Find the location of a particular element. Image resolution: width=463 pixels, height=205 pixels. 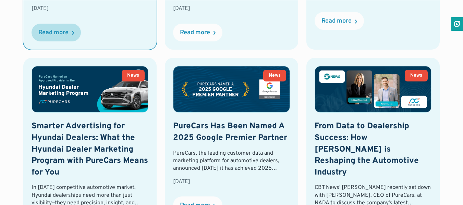

h2: Smarter Advertising for Hyundai Dealers: What the Hyundai Dealer Marketing Program with PureCars ... is located at coordinates (90, 150).